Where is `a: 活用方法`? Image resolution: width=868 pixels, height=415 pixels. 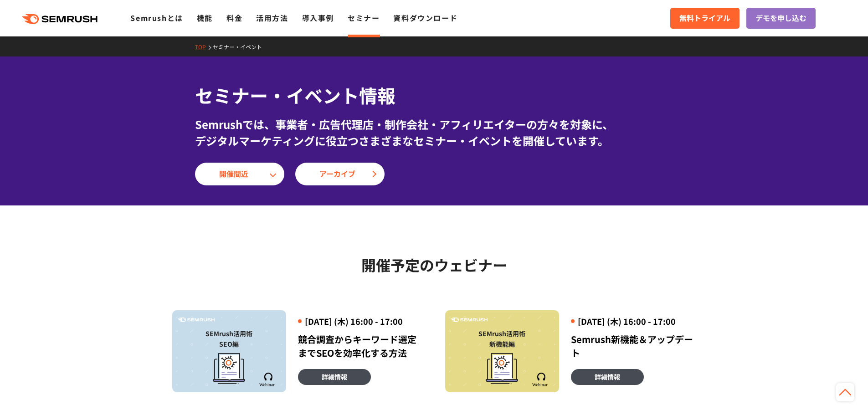 a: 活用方法 is located at coordinates (272, 18).